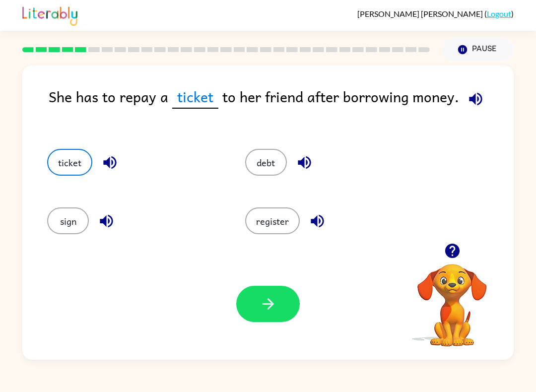 This screenshot has height=392, width=536. Describe the element at coordinates (478, 49) in the screenshot. I see `button: Pause` at that location.